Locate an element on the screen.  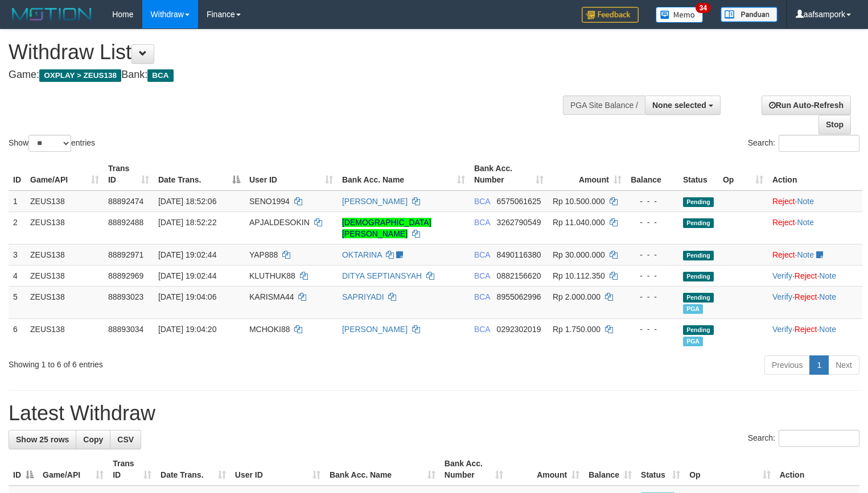
a: Next is located at coordinates (844, 365).